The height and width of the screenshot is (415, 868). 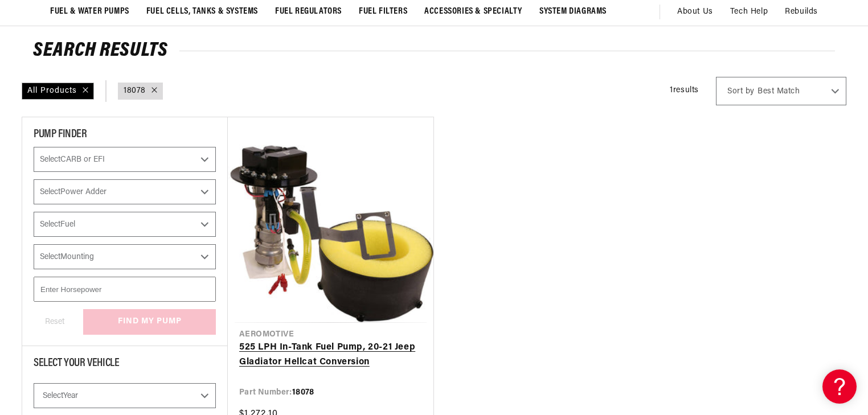 I want to click on span: Fuel Regulators, so click(x=308, y=12).